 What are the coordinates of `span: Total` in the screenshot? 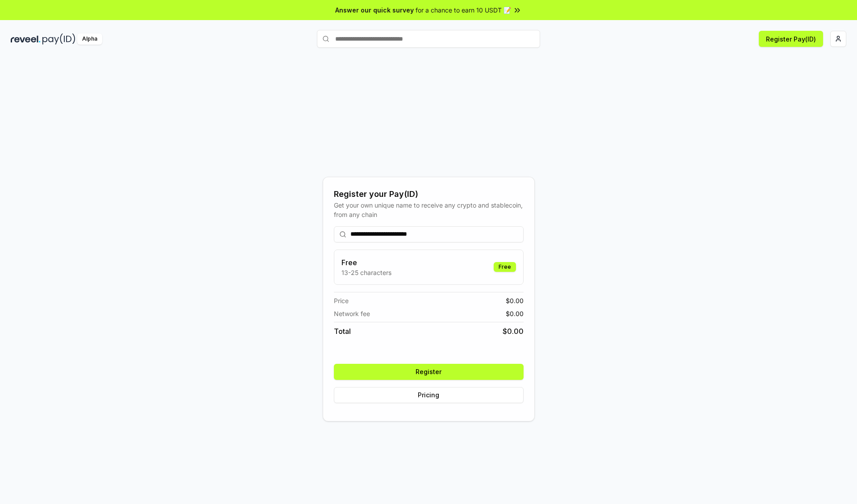 It's located at (342, 331).